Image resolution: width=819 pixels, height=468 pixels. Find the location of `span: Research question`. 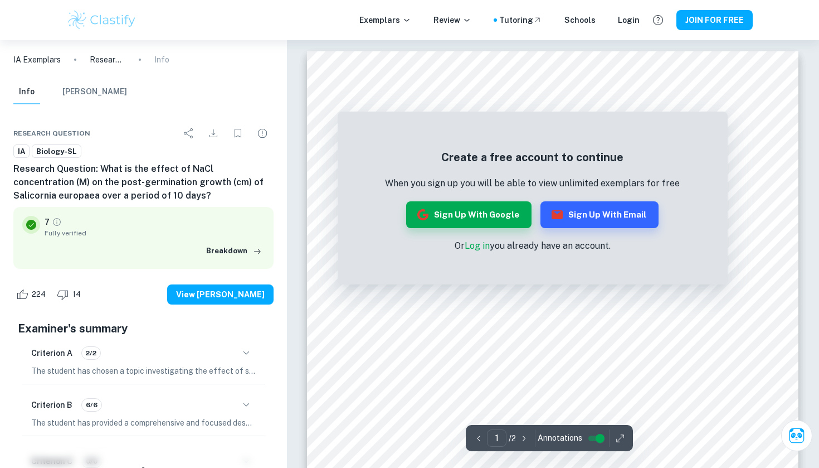

span: Research question is located at coordinates (52, 133).